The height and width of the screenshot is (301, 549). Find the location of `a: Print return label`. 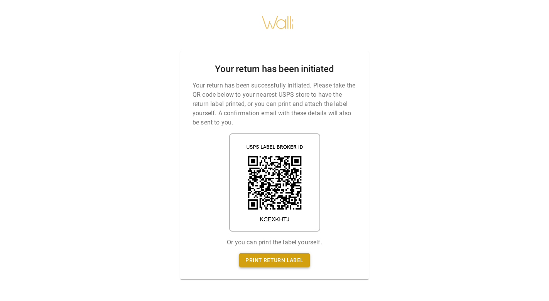

a: Print return label is located at coordinates (274, 260).